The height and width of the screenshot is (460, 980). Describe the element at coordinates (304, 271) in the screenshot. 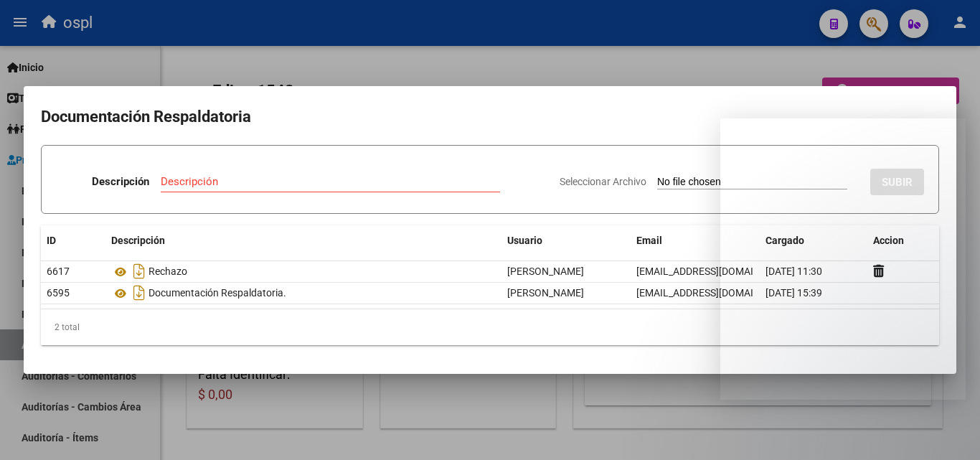

I see `div: Rechazo` at that location.